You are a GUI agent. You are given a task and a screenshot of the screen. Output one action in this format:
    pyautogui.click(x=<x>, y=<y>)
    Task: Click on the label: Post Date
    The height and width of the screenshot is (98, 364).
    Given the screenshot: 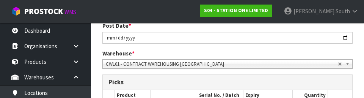 What is the action you would take?
    pyautogui.click(x=117, y=25)
    